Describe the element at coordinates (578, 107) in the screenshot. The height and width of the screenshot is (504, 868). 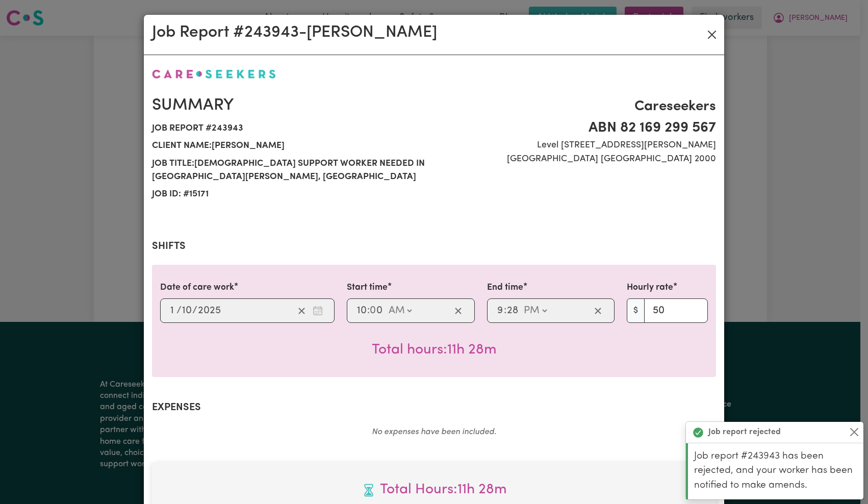
I see `span: Careseekers` at that location.